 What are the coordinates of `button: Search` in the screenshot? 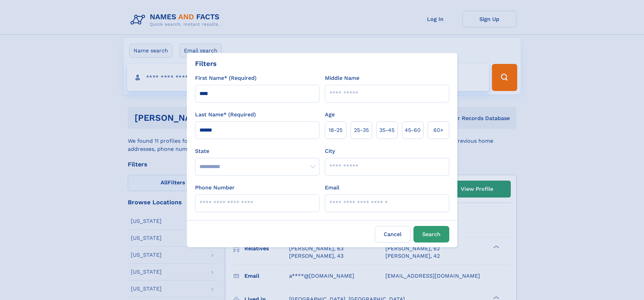 It's located at (431, 234).